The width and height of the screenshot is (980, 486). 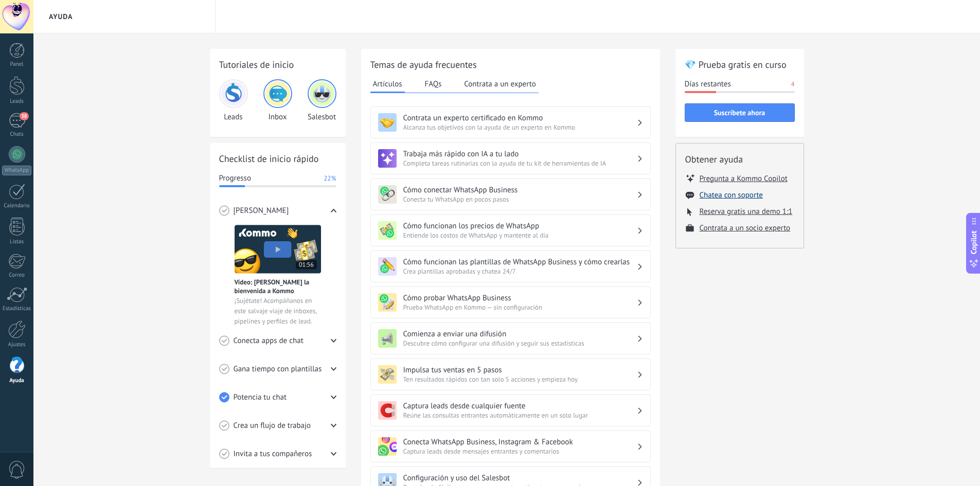 What do you see at coordinates (17, 64) in the screenshot?
I see `div: Panel` at bounding box center [17, 64].